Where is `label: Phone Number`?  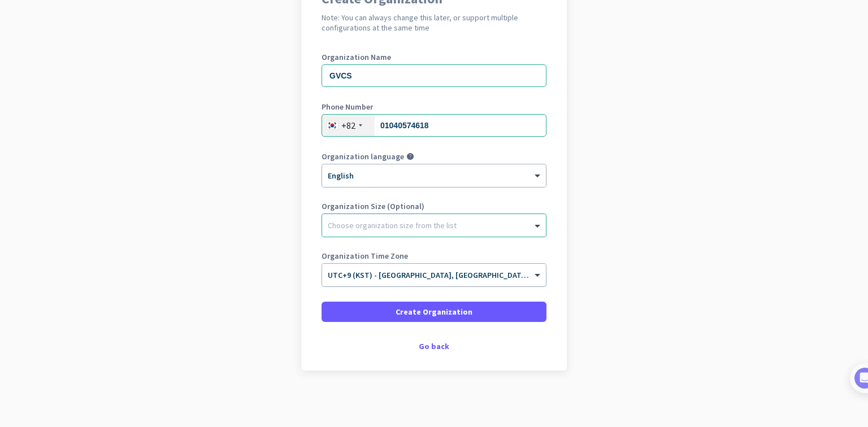
label: Phone Number is located at coordinates (434, 107).